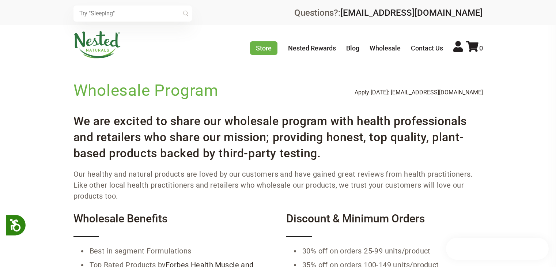 The width and height of the screenshot is (556, 267). What do you see at coordinates (278, 185) in the screenshot?
I see `p: Our healthy and natural products are loved by our customers and have gained great reviews from he...` at bounding box center [278, 185].